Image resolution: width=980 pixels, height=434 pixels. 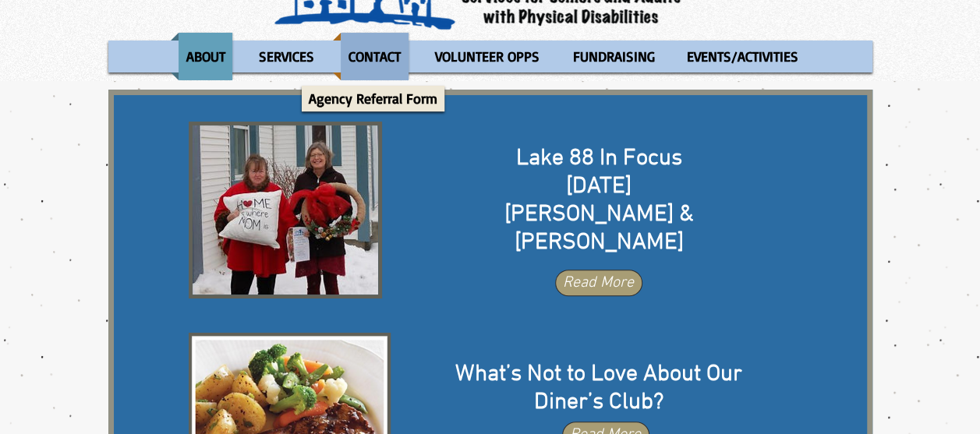 I want to click on a: ABOUT, so click(x=205, y=56).